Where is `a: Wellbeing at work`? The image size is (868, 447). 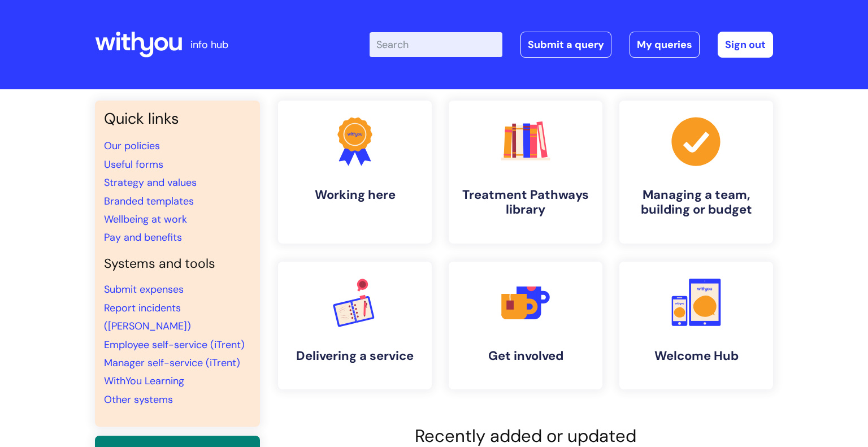 a: Wellbeing at work is located at coordinates (145, 219).